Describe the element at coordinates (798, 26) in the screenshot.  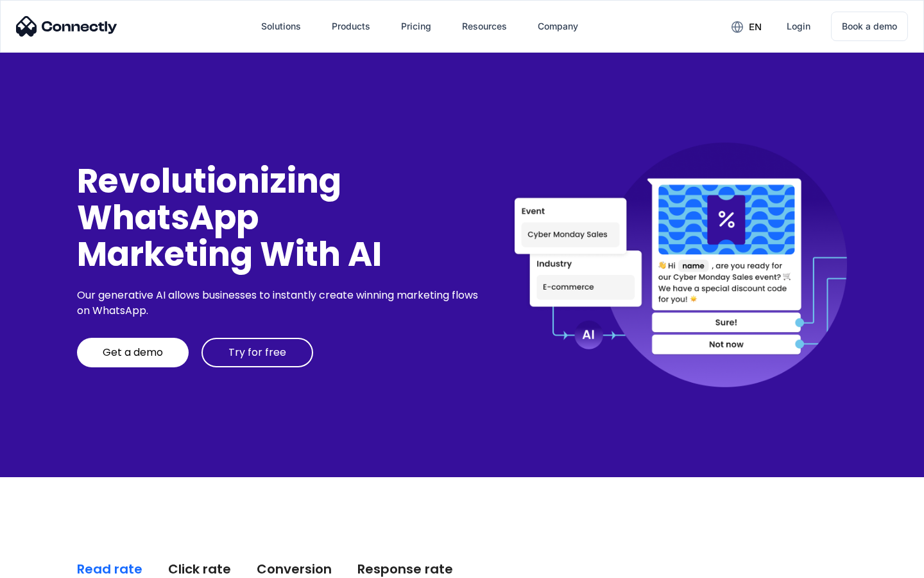
I see `div: Login` at that location.